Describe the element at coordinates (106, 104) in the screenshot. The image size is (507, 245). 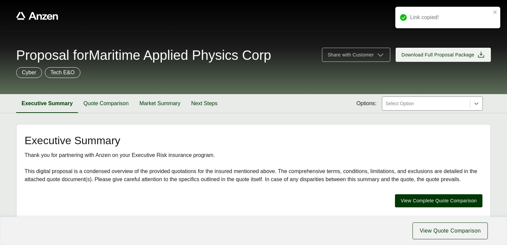
I see `button: Quote Comparison` at that location.